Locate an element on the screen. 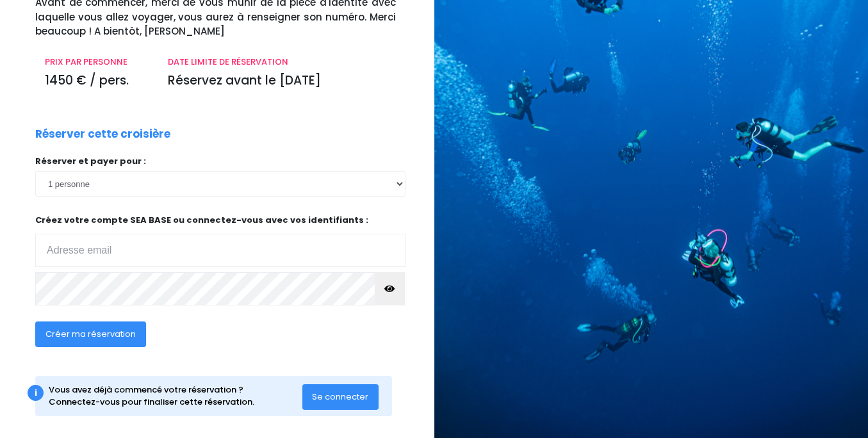 Image resolution: width=868 pixels, height=438 pixels. div: i is located at coordinates (35, 392).